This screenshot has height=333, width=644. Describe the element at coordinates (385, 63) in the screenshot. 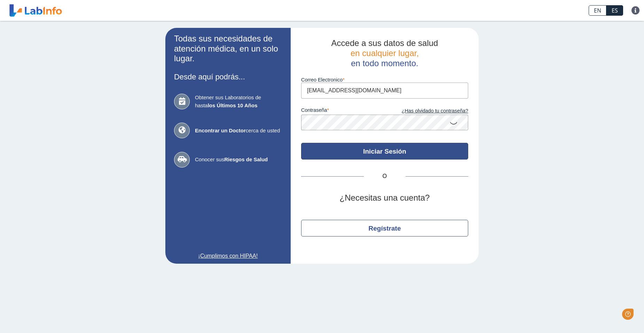

I see `span: en todo momento.` at that location.